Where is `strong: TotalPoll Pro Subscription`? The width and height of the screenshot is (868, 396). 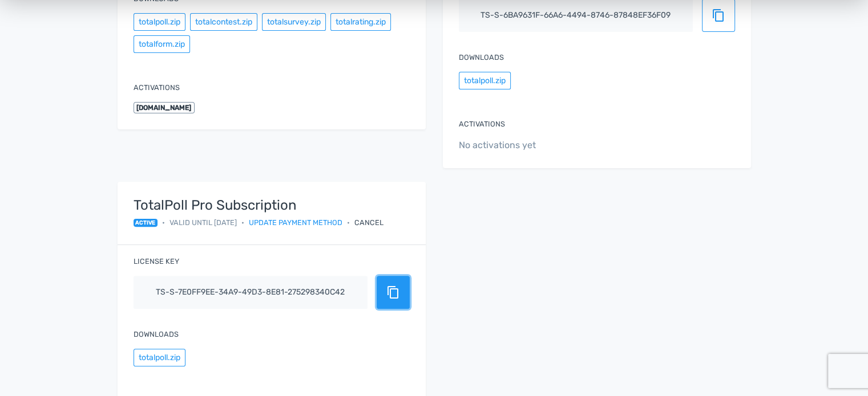
strong: TotalPoll Pro Subscription is located at coordinates (259, 205).